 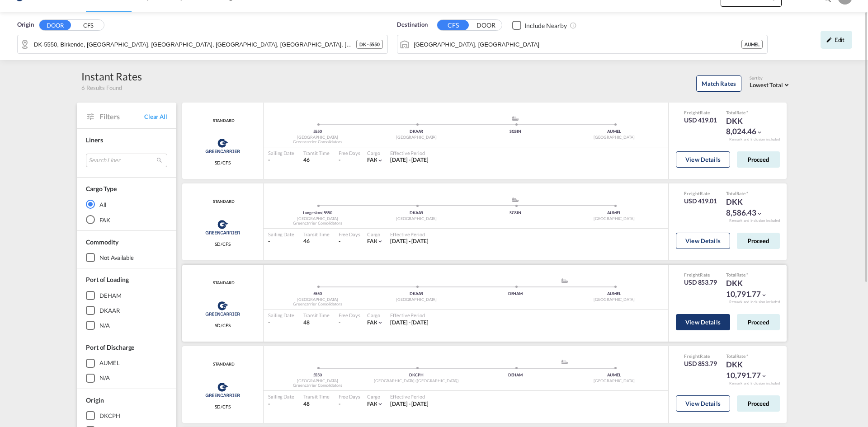 I want to click on input: Search by Port, so click(x=577, y=44).